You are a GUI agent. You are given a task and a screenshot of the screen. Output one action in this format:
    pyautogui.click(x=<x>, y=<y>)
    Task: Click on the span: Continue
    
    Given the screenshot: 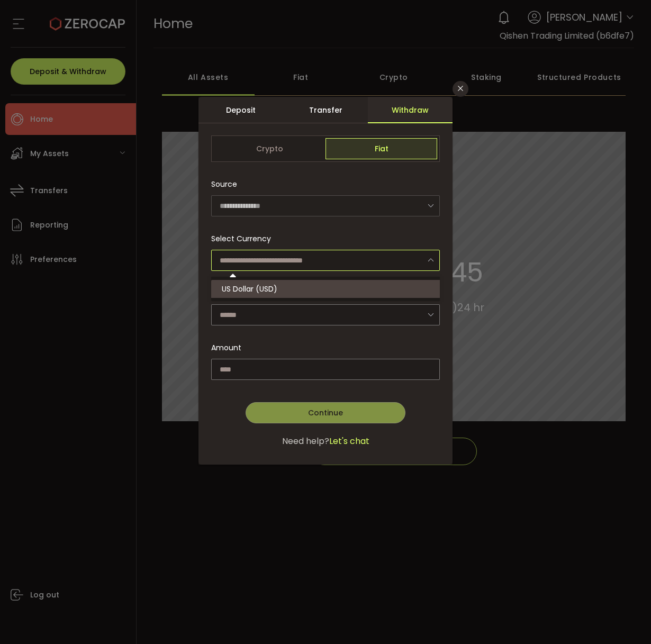 What is the action you would take?
    pyautogui.click(x=326, y=413)
    